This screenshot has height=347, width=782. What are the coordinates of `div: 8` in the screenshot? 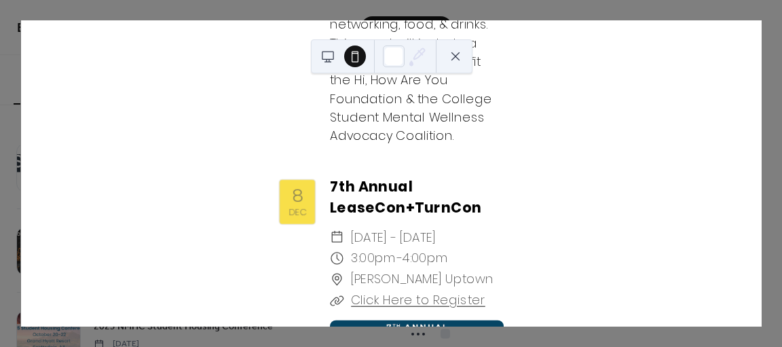 It's located at (297, 196).